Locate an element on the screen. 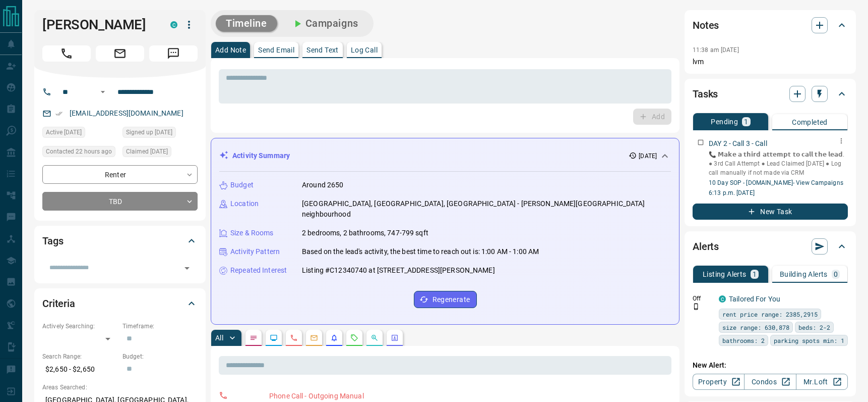 The height and width of the screenshot is (402, 868). p: Activity Pattern is located at coordinates (255, 251).